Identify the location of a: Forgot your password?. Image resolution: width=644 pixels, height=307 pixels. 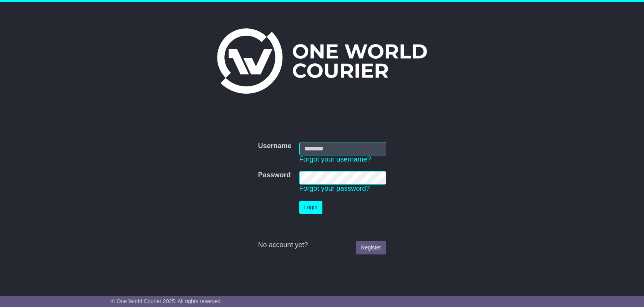
(335, 189).